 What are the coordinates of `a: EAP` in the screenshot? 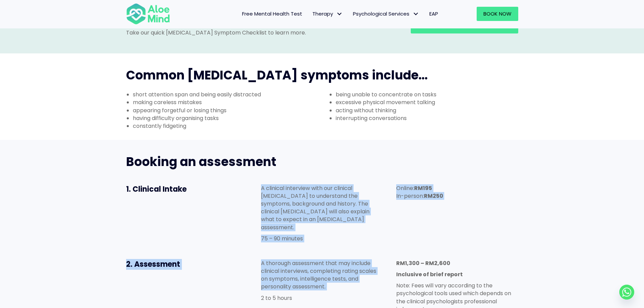 It's located at (433, 14).